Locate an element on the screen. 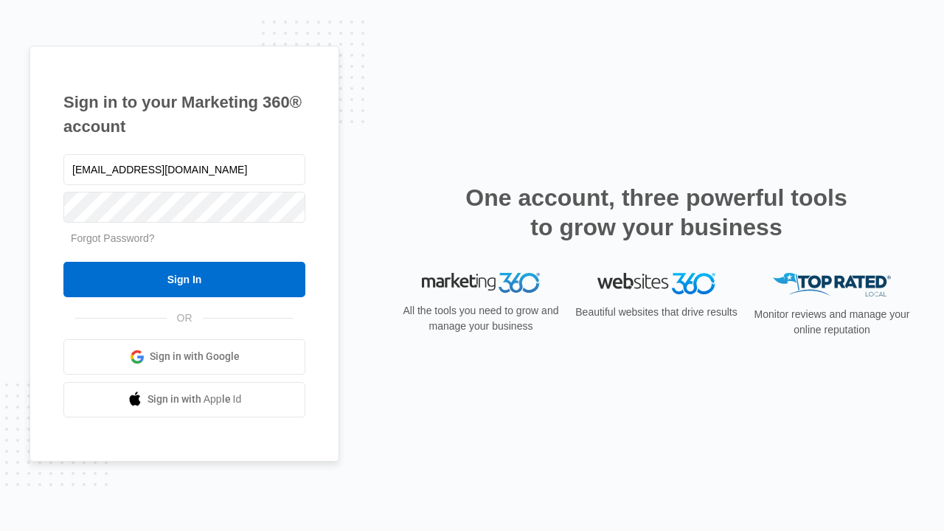 The image size is (944, 531). h1: Sign in to your Marketing 360® account is located at coordinates (184, 114).